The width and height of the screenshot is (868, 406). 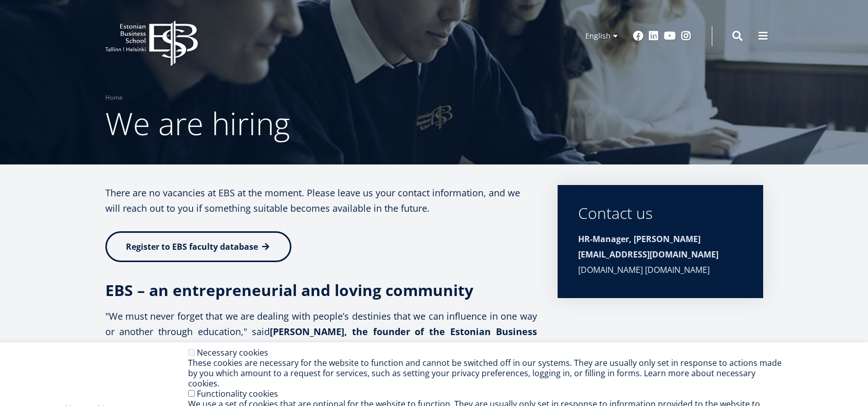 What do you see at coordinates (669, 36) in the screenshot?
I see `a: Youtube` at bounding box center [669, 36].